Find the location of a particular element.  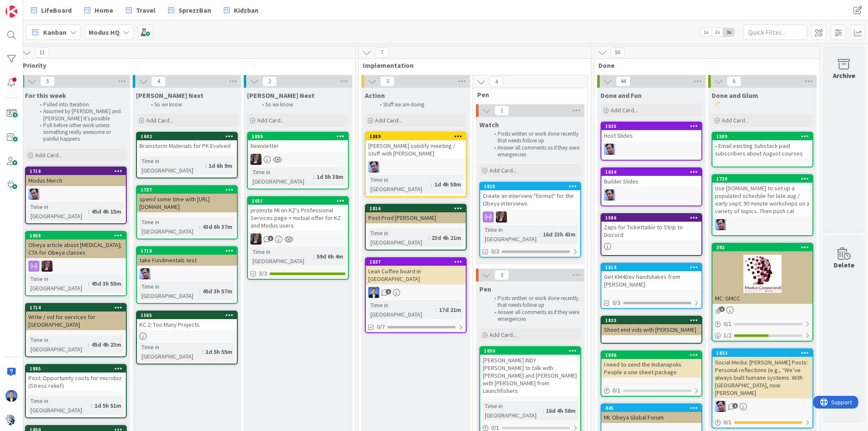

div: Create an interview "format" for the Obeya interviews is located at coordinates (531, 200).